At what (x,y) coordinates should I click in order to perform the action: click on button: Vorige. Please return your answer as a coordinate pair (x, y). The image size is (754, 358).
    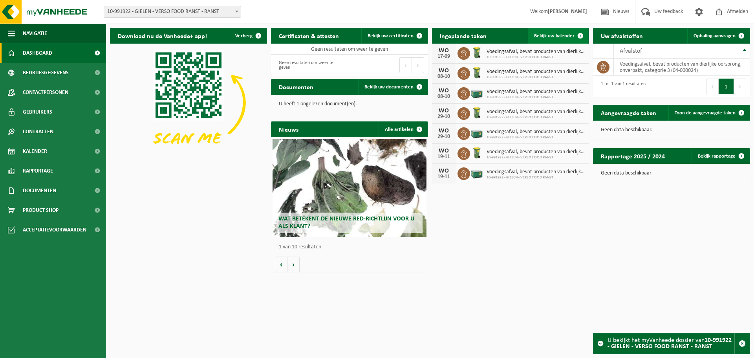
    Looking at the image, I should click on (281, 264).